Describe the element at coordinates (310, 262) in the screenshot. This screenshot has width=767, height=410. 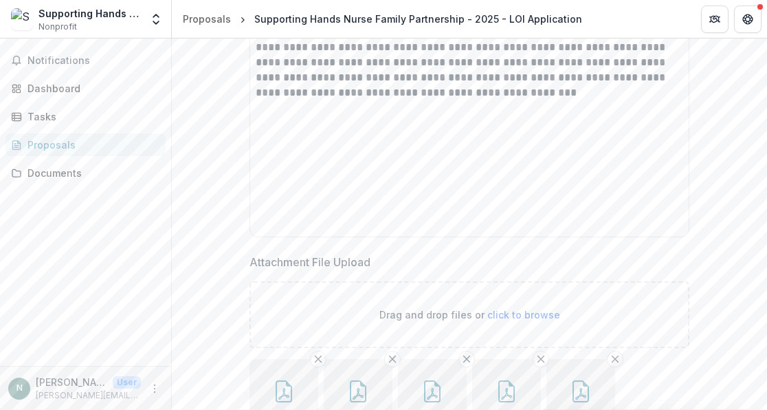
I see `p: Attachment File Upload` at that location.